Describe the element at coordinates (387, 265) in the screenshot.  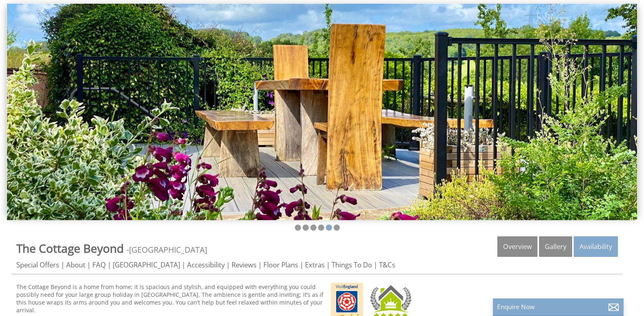
I see `a: T&Cs` at that location.